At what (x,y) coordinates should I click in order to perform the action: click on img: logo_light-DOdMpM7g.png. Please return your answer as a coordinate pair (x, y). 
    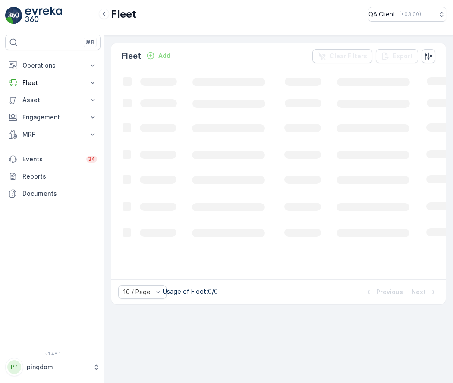
    Looking at the image, I should click on (44, 16).